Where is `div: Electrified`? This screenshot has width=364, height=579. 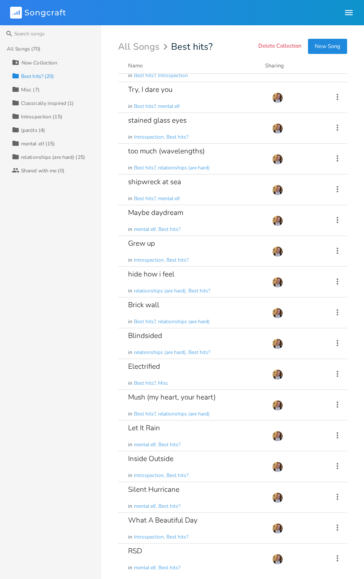 div: Electrified is located at coordinates (144, 366).